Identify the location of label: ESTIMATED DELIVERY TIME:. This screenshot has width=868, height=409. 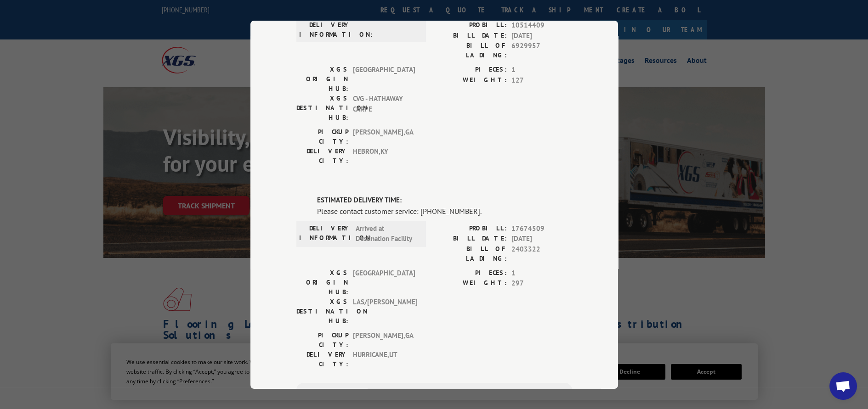
(444, 200).